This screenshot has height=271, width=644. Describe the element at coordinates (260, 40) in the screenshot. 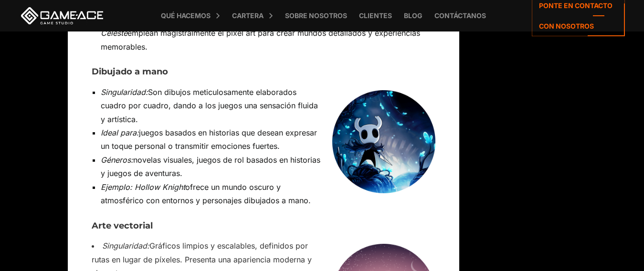

I see `font: emplean magistralmente el pixel art para crear mundos detallados y experiencias memorables.` at that location.